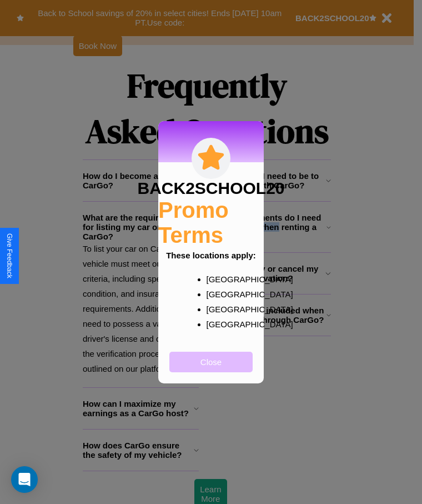 This screenshot has width=422, height=504. I want to click on h2: Promo Terms, so click(211, 223).